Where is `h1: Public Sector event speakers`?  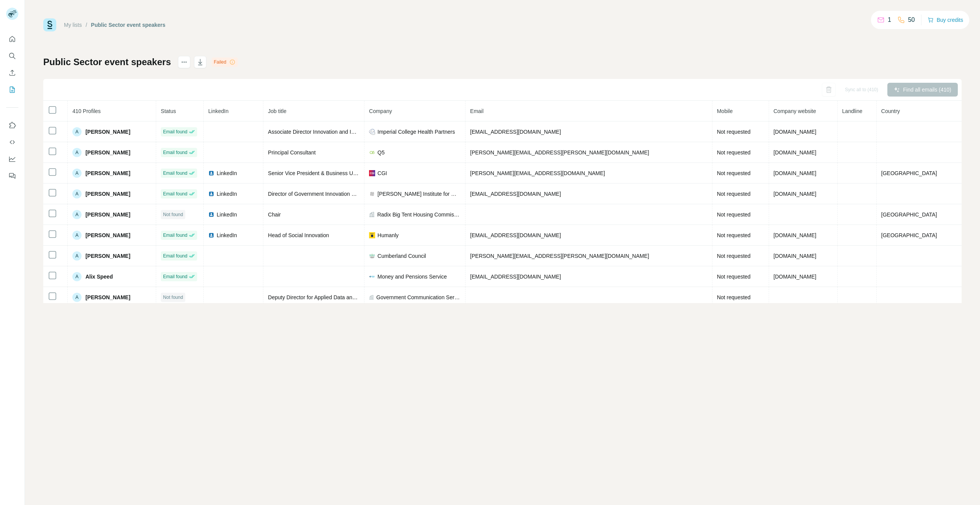
h1: Public Sector event speakers is located at coordinates (107, 62).